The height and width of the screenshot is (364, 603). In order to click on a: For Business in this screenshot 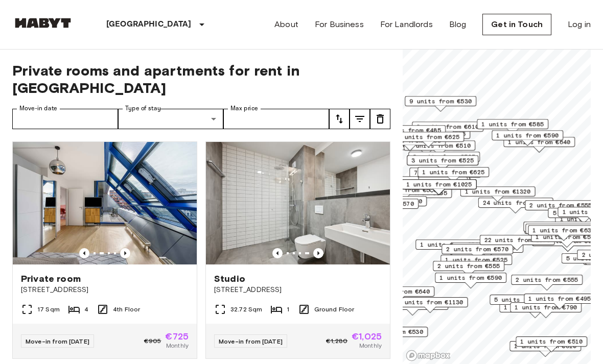, I will do `click(339, 24)`.